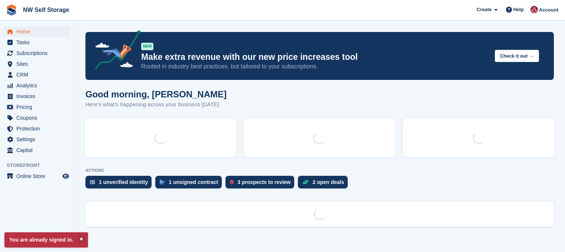  Describe the element at coordinates (325, 184) in the screenshot. I see `a: 2 open deals` at that location.